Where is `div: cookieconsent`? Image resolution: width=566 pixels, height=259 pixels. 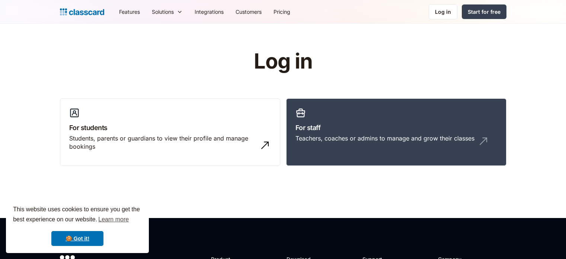
div: cookieconsent is located at coordinates (77, 225).